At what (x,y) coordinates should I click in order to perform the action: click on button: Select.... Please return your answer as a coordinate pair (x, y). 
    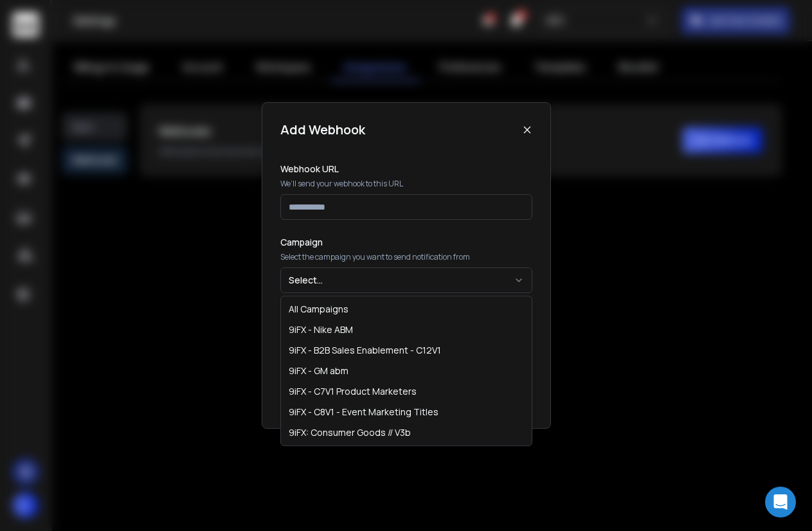
    Looking at the image, I should click on (406, 280).